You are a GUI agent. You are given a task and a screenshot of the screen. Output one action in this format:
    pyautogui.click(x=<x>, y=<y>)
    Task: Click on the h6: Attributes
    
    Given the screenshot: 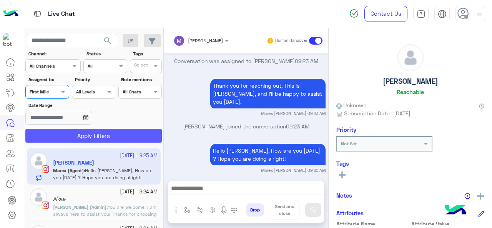 What is the action you would take?
    pyautogui.click(x=350, y=213)
    